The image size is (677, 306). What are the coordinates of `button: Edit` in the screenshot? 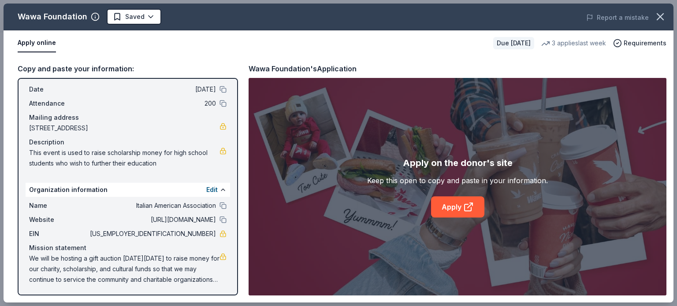 It's located at (212, 190).